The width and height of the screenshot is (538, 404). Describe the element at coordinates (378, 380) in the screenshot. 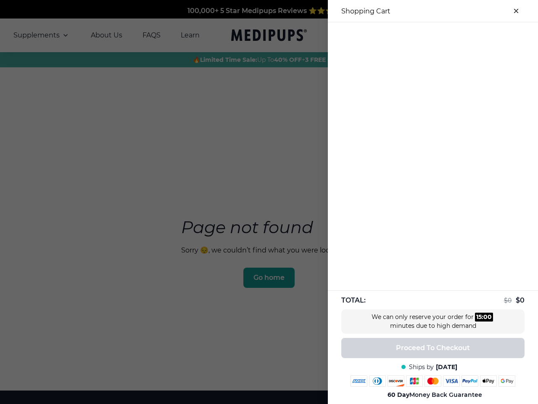

I see `img: diners-club` at that location.